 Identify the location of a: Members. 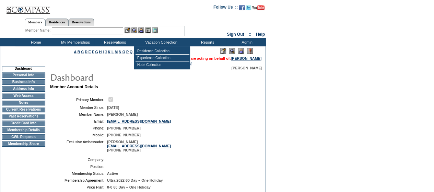
(35, 22).